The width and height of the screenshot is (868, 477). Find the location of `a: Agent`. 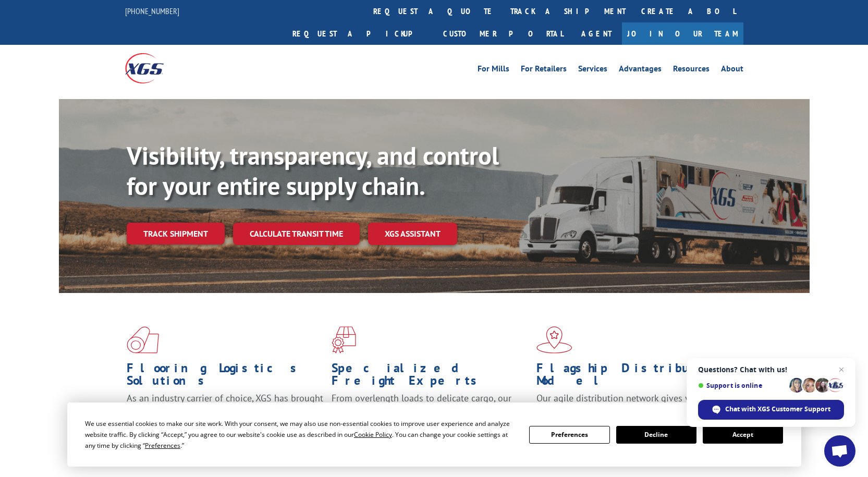

a: Agent is located at coordinates (596, 33).